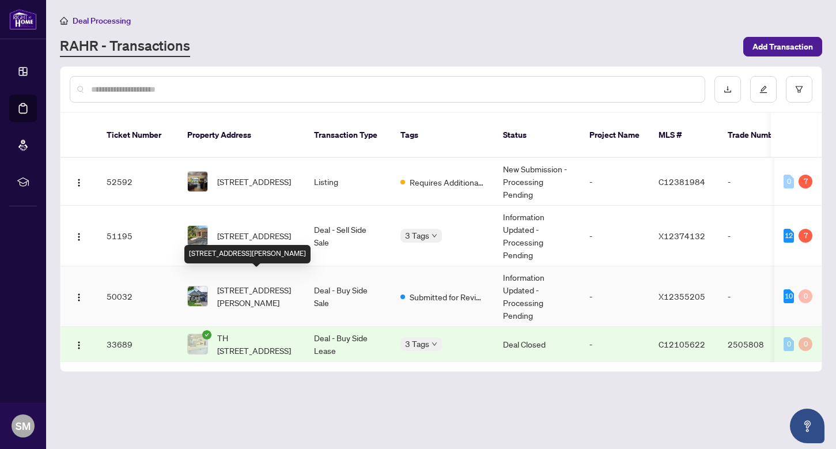 This screenshot has width=836, height=449. Describe the element at coordinates (764, 89) in the screenshot. I see `span: edit` at that location.